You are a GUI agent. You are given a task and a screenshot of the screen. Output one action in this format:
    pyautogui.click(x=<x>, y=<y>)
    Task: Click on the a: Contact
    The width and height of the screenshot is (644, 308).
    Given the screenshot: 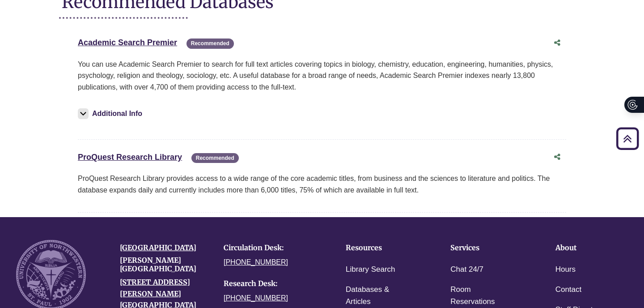 What is the action you would take?
    pyautogui.click(x=569, y=290)
    